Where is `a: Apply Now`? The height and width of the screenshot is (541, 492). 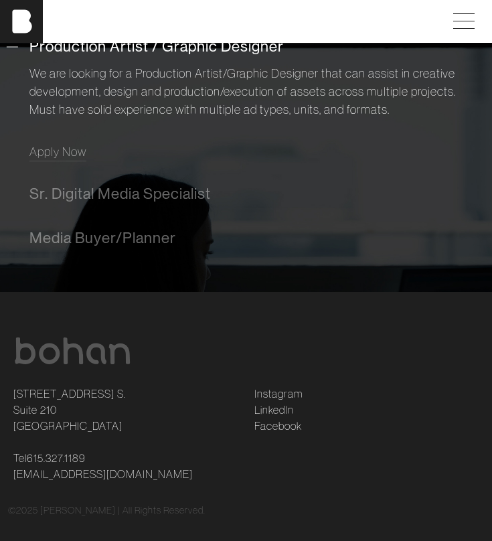 a: Apply Now is located at coordinates (58, 151).